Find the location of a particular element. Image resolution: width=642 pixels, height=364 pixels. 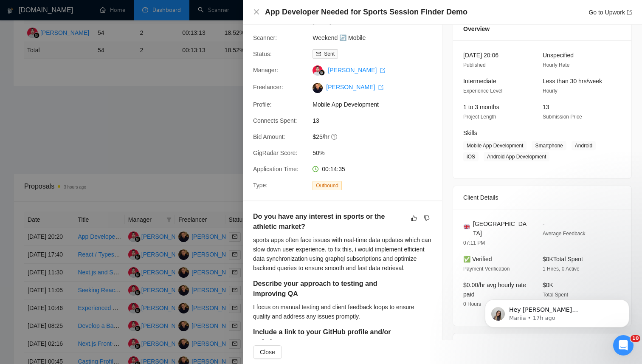

span: $25/hr is located at coordinates (376, 137).